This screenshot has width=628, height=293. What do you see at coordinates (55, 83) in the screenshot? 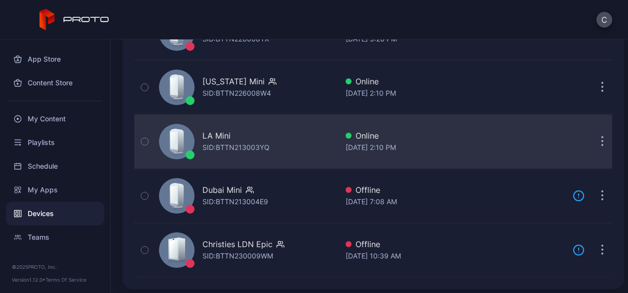
I see `div: Content Store` at bounding box center [55, 83].